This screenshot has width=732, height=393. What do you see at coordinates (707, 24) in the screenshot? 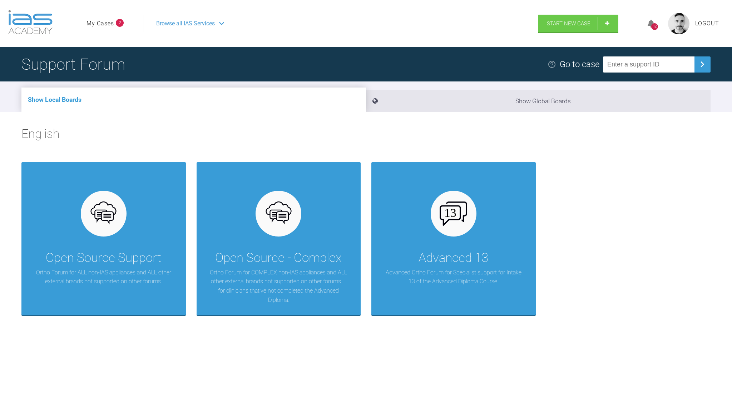
I see `span: Logout` at bounding box center [707, 24].